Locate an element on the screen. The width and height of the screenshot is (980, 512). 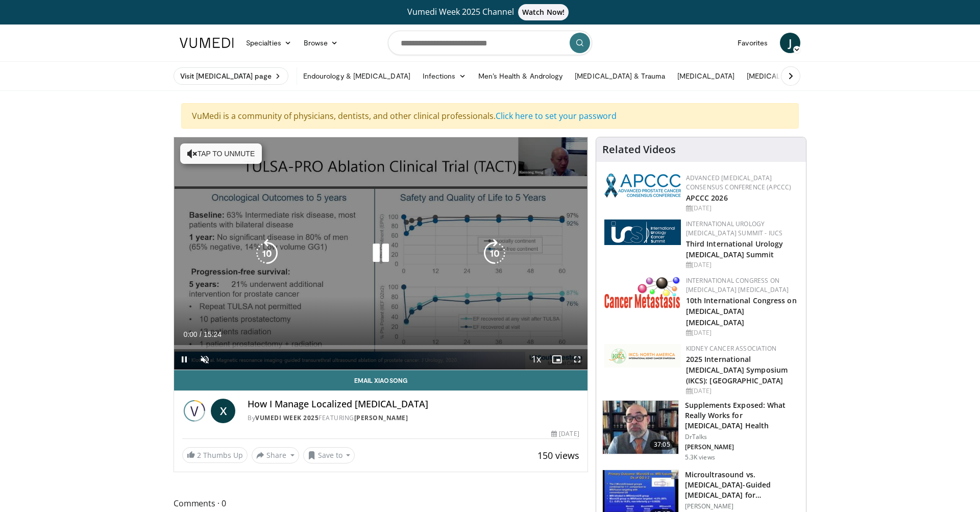
span: Watch Now! is located at coordinates (544, 13).